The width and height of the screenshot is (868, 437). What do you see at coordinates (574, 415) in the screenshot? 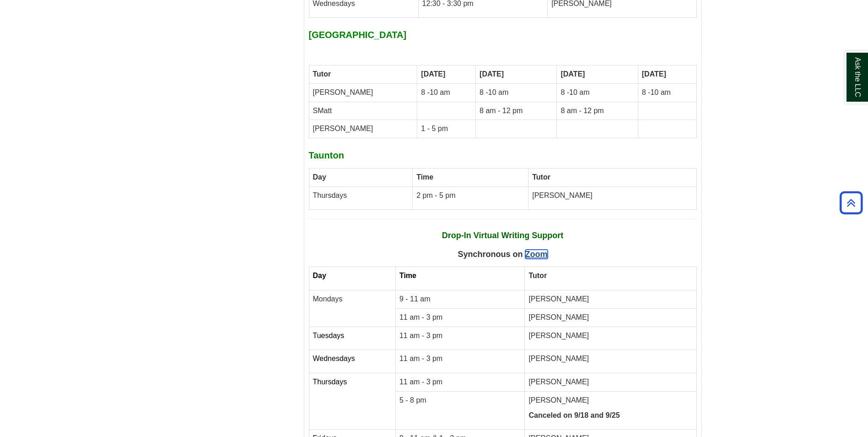
I see `strong: Canceled on 9/18 and 9/25` at bounding box center [574, 415].